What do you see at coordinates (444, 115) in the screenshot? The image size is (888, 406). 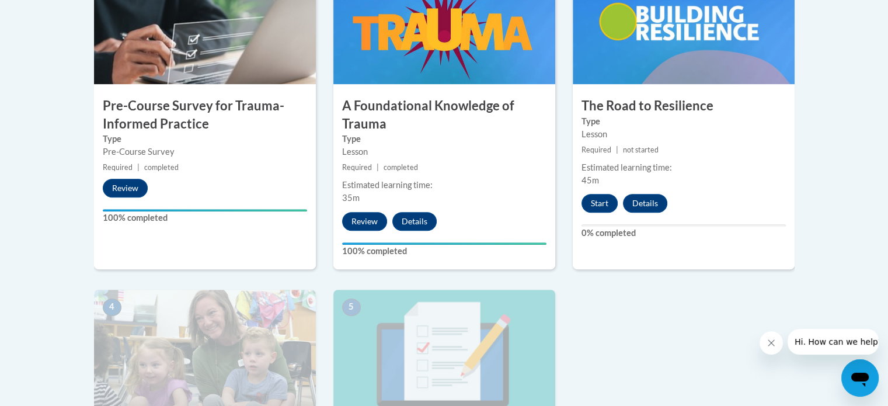 I see `h3: A Foundational Knowledge of Trauma` at bounding box center [444, 115].